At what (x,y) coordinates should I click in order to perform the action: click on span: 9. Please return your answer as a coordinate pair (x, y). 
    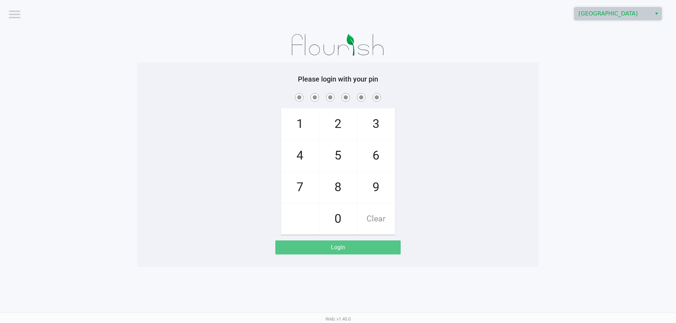
    Looking at the image, I should click on (376, 188).